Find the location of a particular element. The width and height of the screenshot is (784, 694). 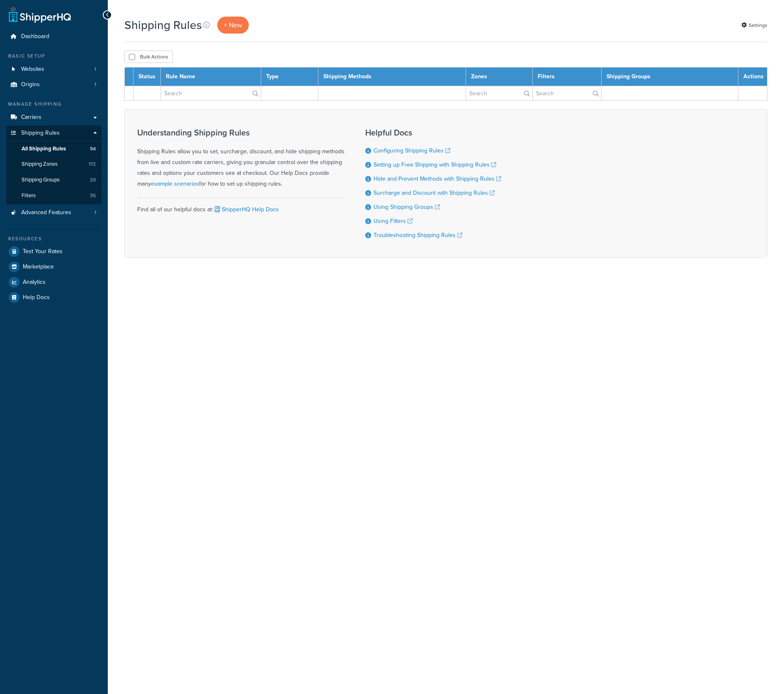

a: Surcharge and Discount with Shipping Rules is located at coordinates (434, 193).